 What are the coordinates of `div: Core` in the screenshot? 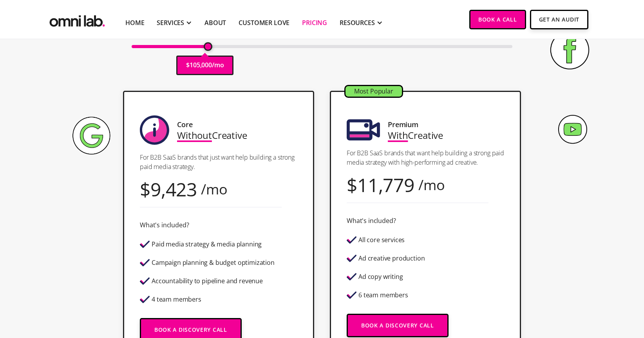 It's located at (185, 124).